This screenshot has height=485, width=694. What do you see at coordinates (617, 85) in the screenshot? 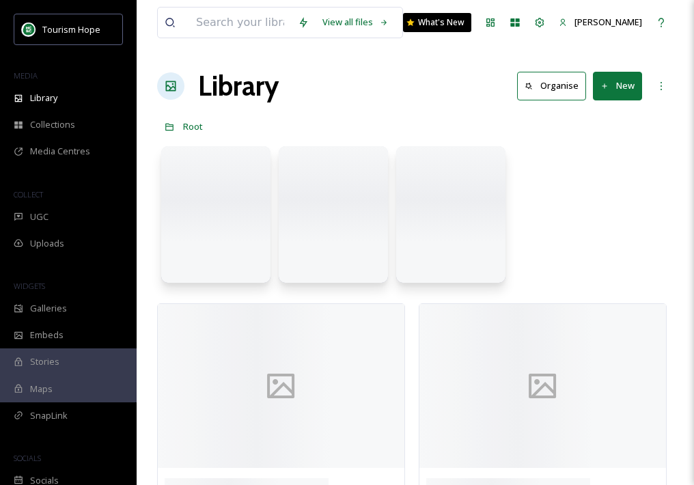
I see `button: New` at bounding box center [617, 85].